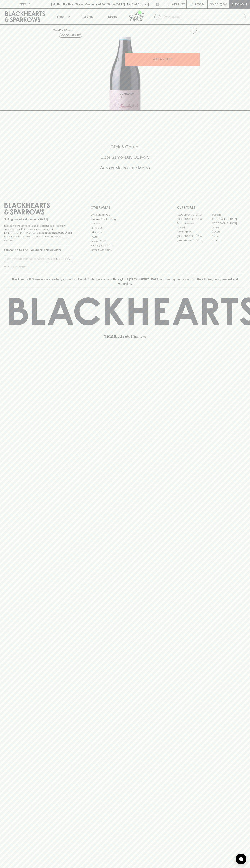  Describe the element at coordinates (200, 5) in the screenshot. I see `p: Login` at that location.